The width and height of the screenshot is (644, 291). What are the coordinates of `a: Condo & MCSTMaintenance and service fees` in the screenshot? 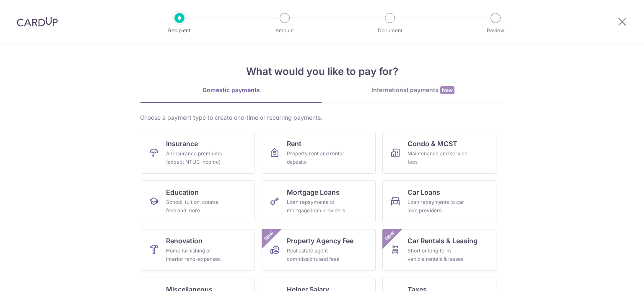 It's located at (440, 153).